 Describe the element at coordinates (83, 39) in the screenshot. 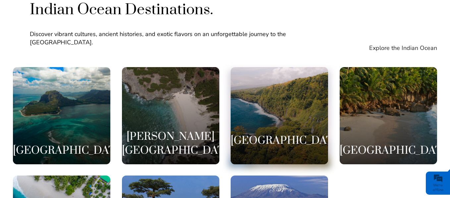

I see `div: Leave a message` at that location.